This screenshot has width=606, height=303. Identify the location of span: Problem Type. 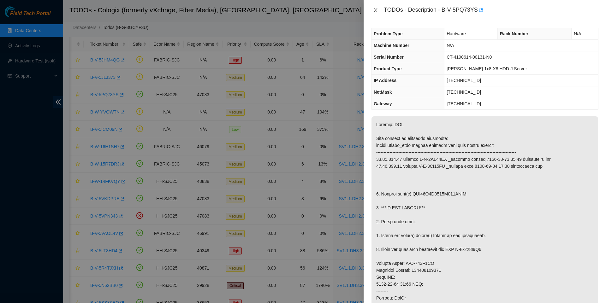
(388, 34).